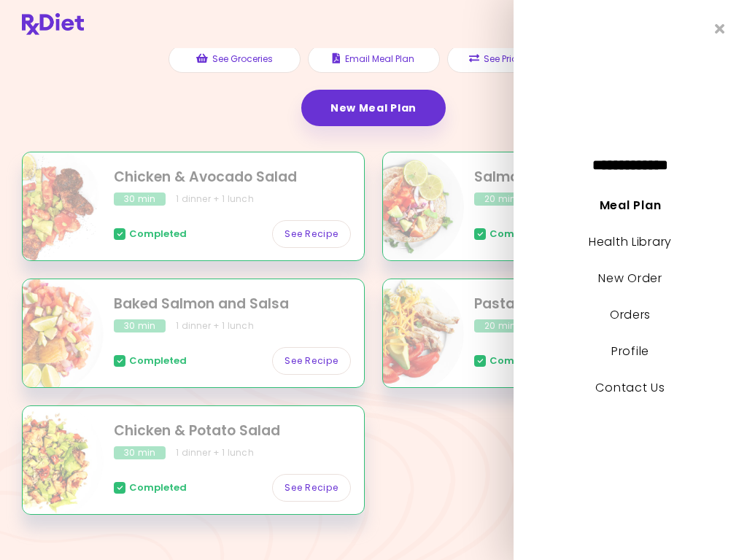 The width and height of the screenshot is (747, 560). I want to click on a: Contact Us, so click(630, 387).